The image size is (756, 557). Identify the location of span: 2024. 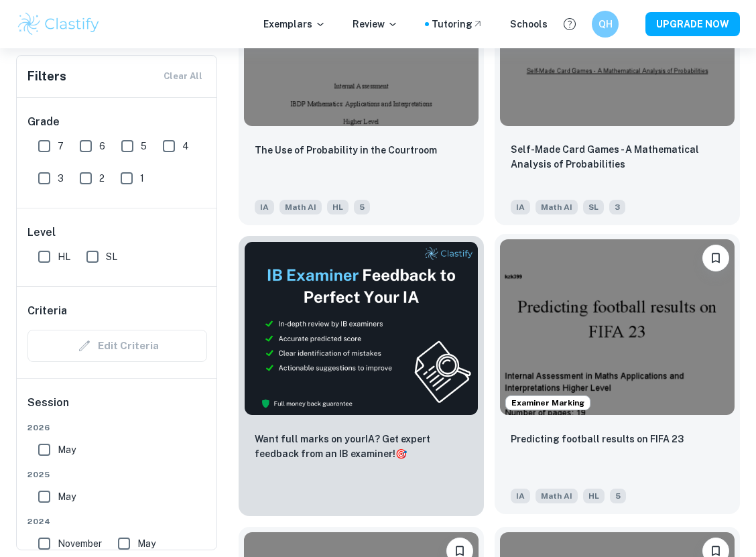
(117, 521).